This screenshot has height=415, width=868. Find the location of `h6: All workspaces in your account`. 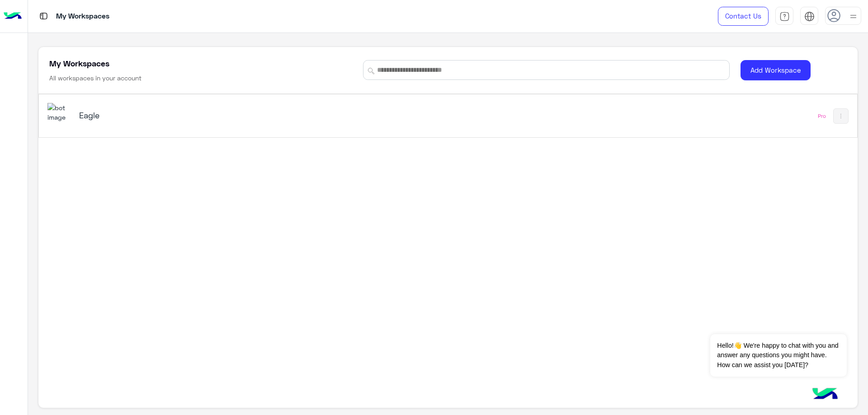

h6: All workspaces in your account is located at coordinates (96, 78).